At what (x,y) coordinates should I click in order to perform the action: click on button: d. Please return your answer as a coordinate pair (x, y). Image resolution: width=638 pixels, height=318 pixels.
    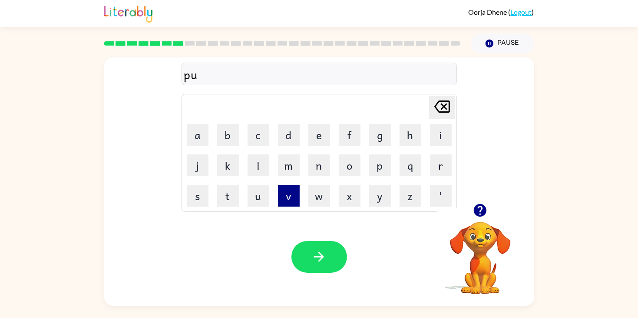
    Looking at the image, I should click on (289, 135).